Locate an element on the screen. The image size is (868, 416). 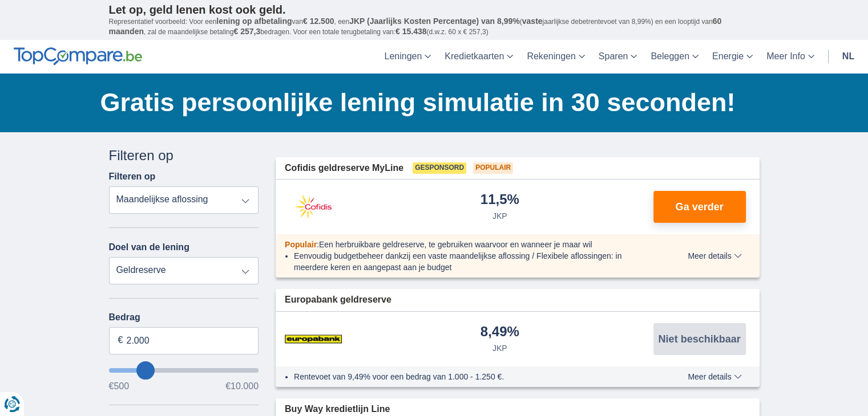
button: Niet beschikbaar is located at coordinates (699, 339).